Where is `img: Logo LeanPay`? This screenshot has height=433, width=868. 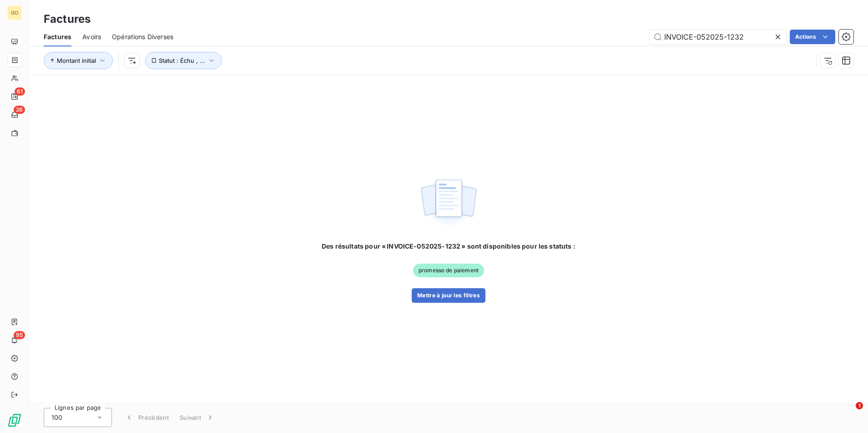 img: Logo LeanPay is located at coordinates (15, 420).